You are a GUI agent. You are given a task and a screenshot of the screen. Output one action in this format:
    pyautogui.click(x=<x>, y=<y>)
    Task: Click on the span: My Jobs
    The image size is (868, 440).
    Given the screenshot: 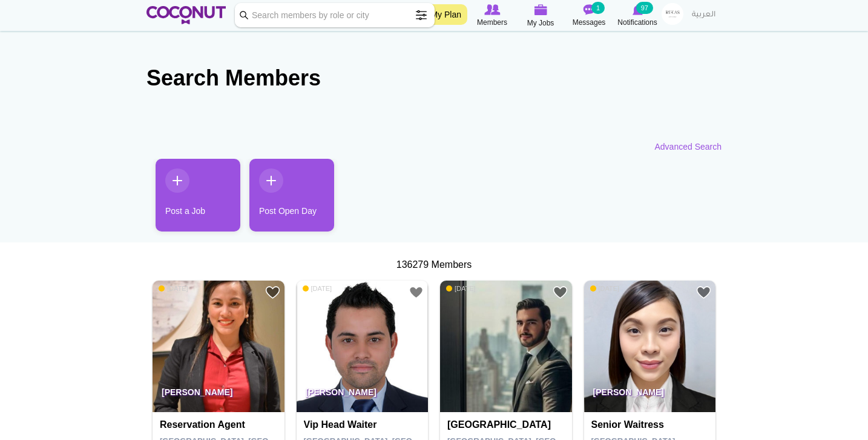 What is the action you would take?
    pyautogui.click(x=541, y=23)
    